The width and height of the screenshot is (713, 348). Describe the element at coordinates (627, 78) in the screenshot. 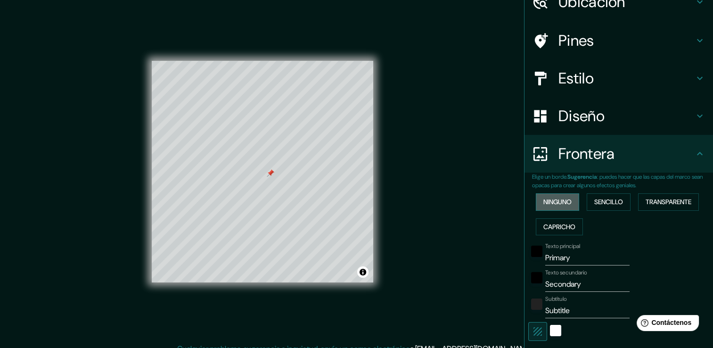

I see `h4: Estilo` at that location.